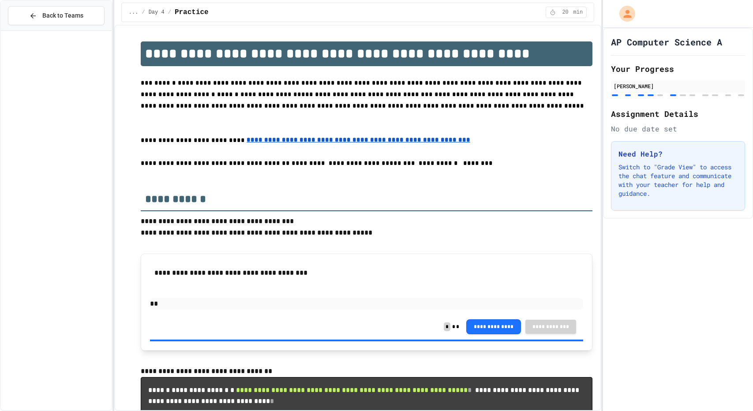  I want to click on h2: Assignment Details, so click(678, 114).